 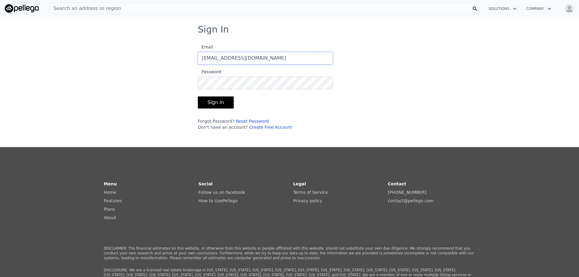 What do you see at coordinates (266, 58) in the screenshot?
I see `input: Email` at bounding box center [266, 58].